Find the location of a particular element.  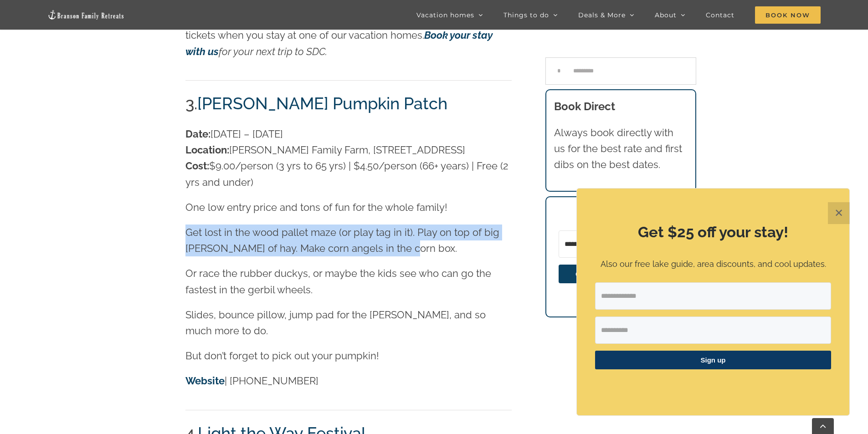

p: One low entry price and tons of fun for the whole family! is located at coordinates (348, 207).